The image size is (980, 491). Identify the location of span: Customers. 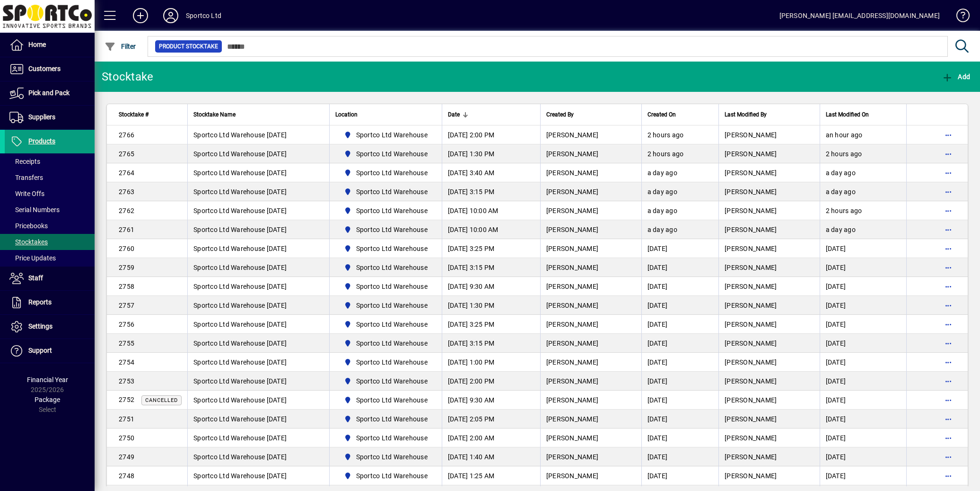
(44, 68).